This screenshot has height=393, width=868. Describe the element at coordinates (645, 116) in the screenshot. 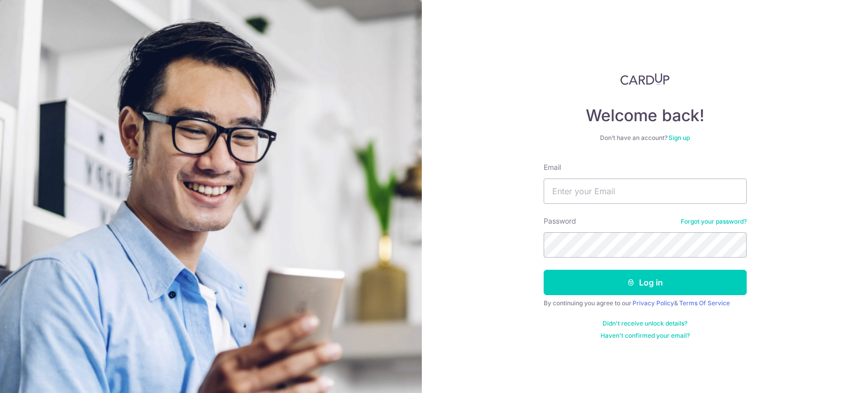

I see `h4: Welcome back!` at that location.